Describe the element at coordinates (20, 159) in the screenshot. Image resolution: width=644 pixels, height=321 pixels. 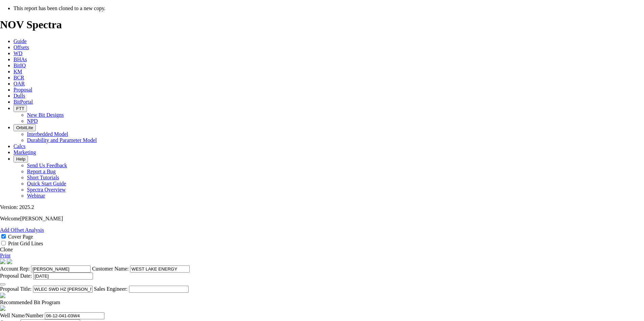
I see `button: Help` at that location.